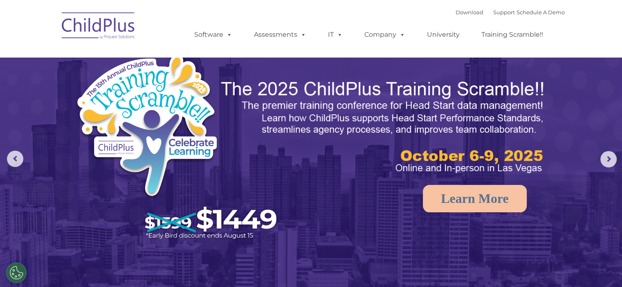 This screenshot has width=622, height=287. I want to click on img: ChildPlus by Procare Solutions, so click(98, 27).